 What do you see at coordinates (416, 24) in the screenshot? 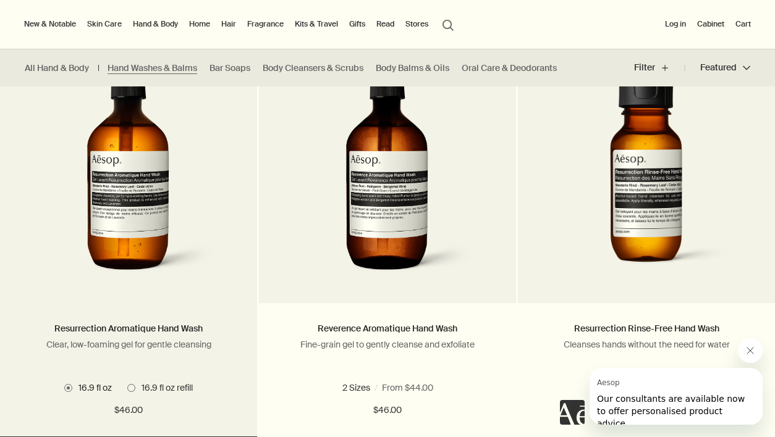
I see `button: Stores` at bounding box center [416, 24].